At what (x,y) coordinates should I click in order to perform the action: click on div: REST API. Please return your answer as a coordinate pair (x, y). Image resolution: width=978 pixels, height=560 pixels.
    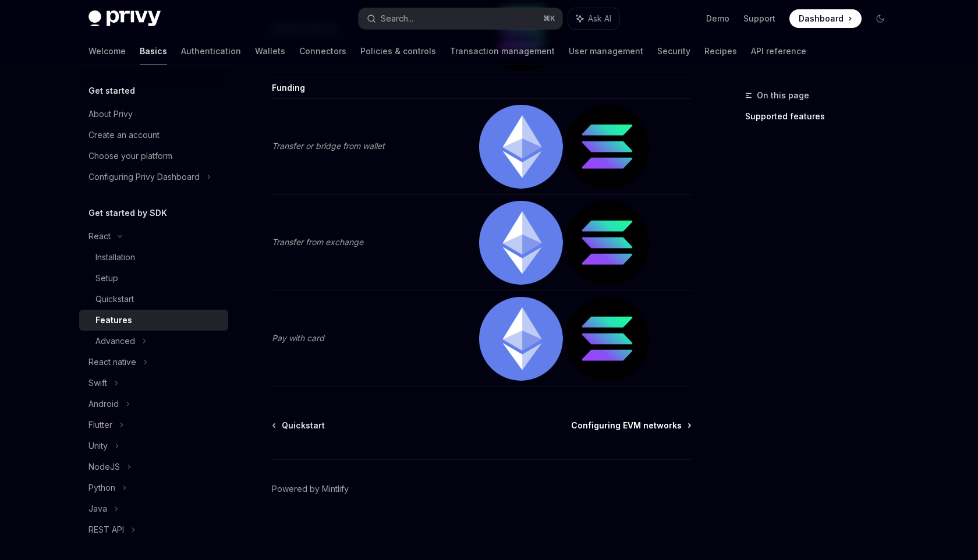
    Looking at the image, I should click on (106, 529).